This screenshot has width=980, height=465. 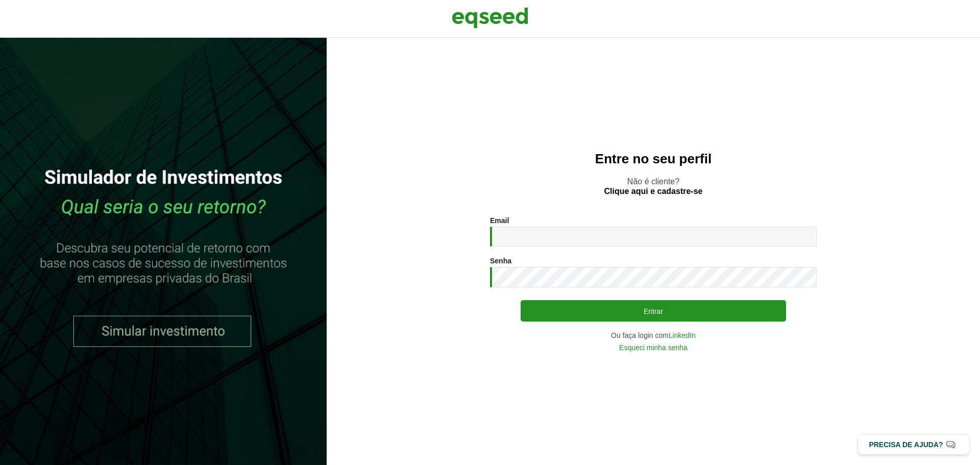 I want to click on a: LinkedIn, so click(x=682, y=336).